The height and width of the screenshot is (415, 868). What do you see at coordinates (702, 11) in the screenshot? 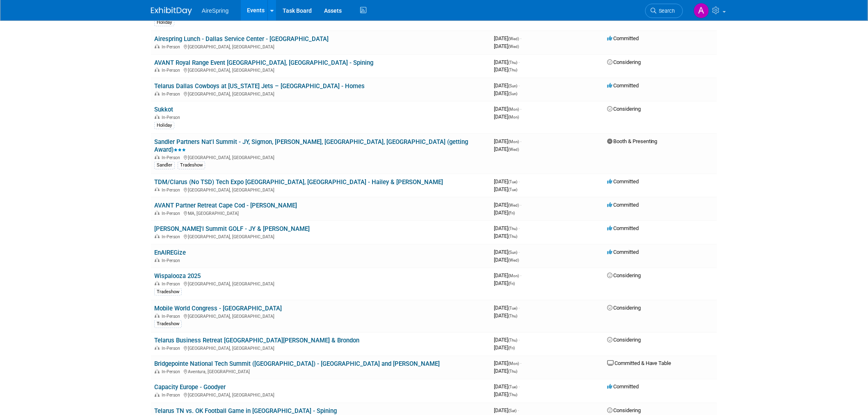
I see `img: Aila Ortiaga` at bounding box center [702, 11].